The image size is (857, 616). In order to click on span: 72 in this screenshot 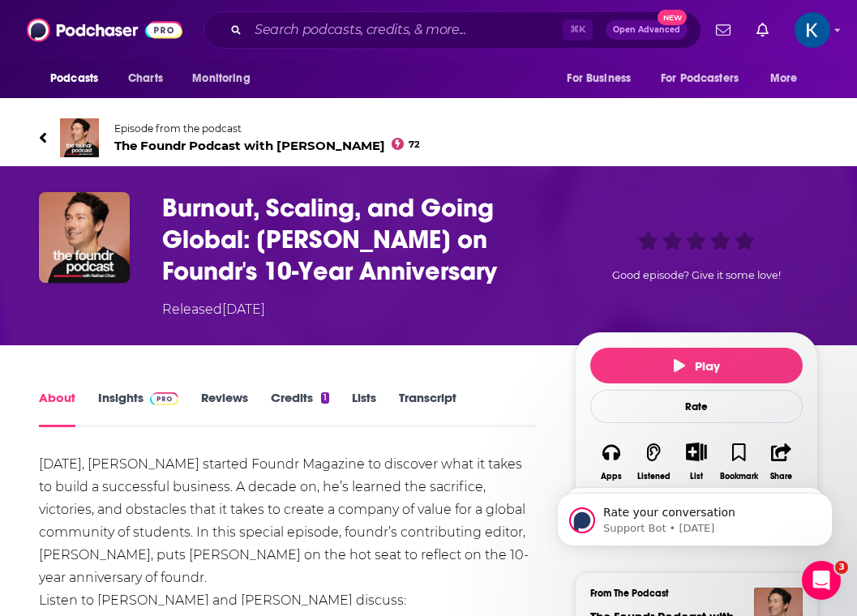, I will do `click(415, 145)`.